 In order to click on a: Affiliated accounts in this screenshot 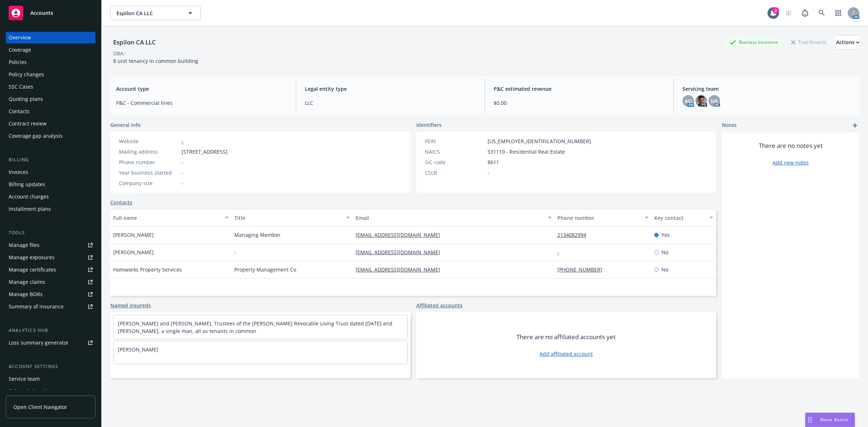, I will do `click(439, 305)`.